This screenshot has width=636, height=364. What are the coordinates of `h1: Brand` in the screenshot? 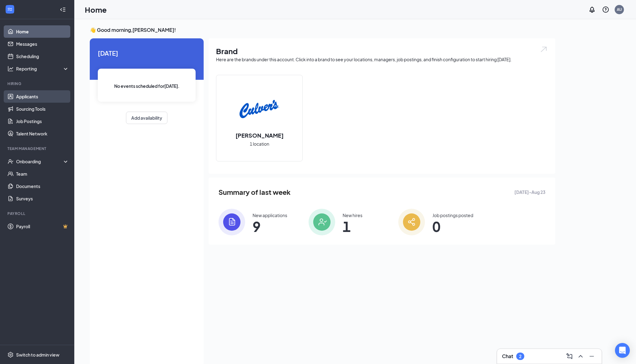 It's located at (382, 51).